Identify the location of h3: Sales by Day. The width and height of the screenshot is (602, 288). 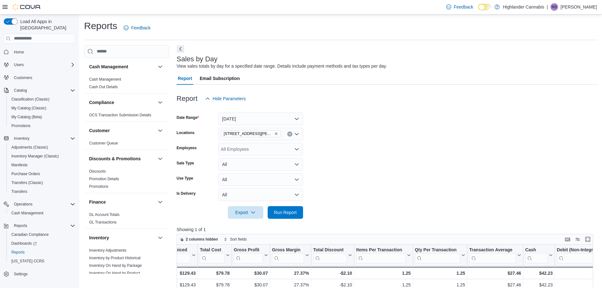
(197, 59).